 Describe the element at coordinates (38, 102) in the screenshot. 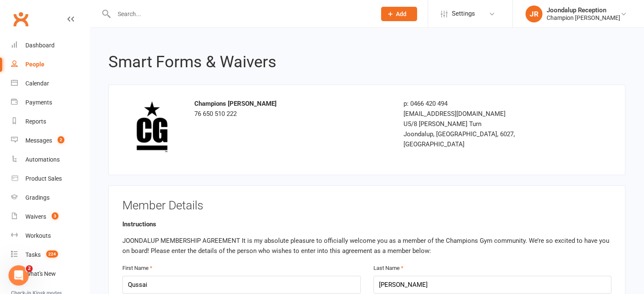

I see `div: Payments` at that location.